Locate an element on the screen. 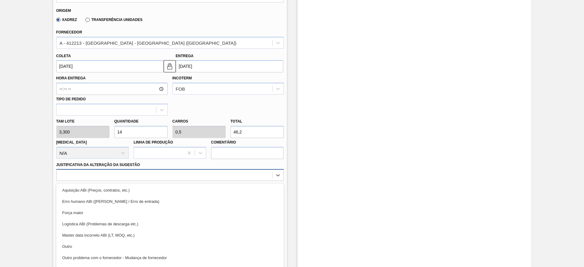 Image resolution: width=584 pixels, height=267 pixels. label: Total is located at coordinates (236, 121).